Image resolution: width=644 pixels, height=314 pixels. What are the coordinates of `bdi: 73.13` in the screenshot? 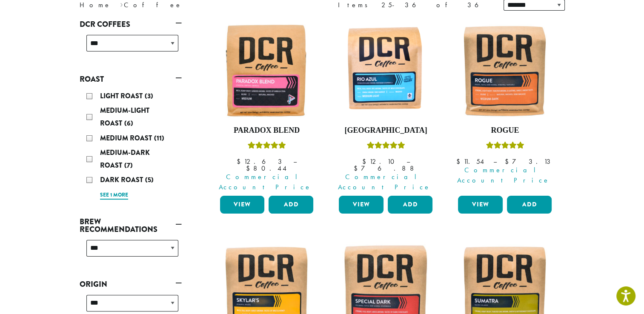 It's located at (529, 161).